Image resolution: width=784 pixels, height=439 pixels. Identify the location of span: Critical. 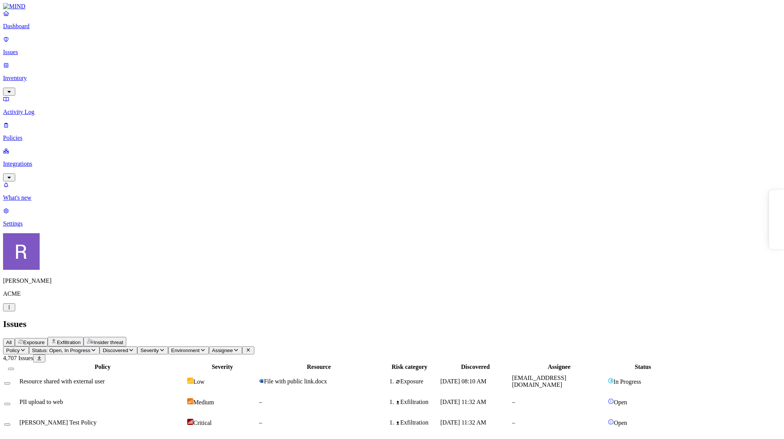
(202, 423).